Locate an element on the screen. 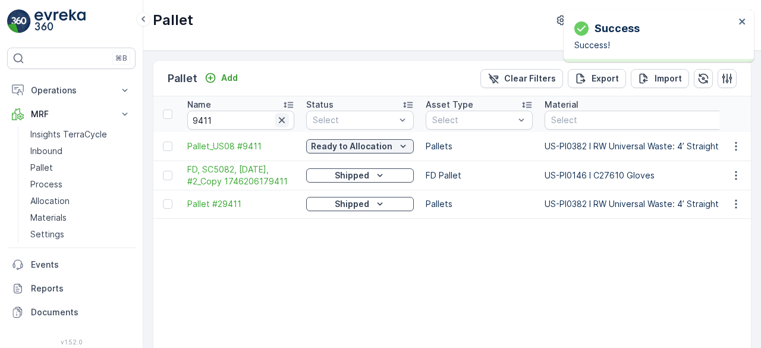  a: Insights TerraCycle is located at coordinates (80, 134).